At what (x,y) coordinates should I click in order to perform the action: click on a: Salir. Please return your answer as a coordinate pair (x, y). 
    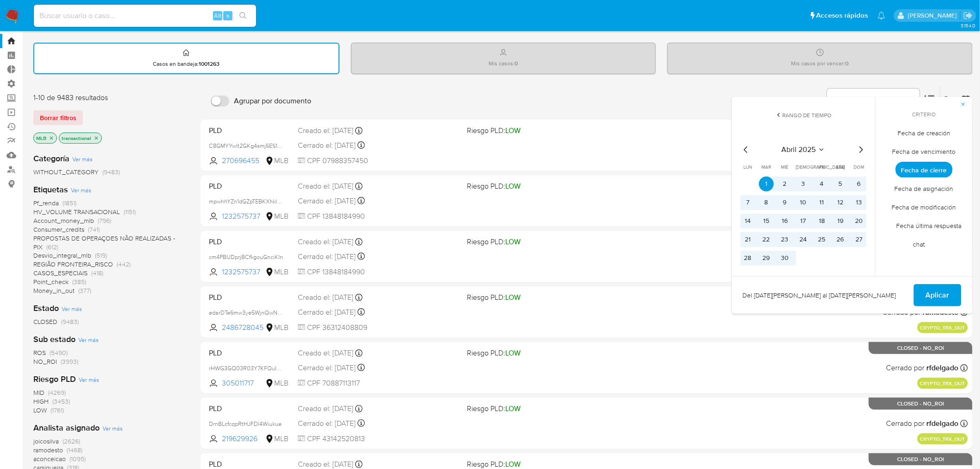
    Looking at the image, I should click on (967, 15).